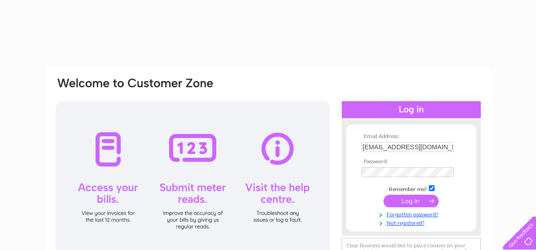  Describe the element at coordinates (411, 201) in the screenshot. I see `input: Submit` at that location.